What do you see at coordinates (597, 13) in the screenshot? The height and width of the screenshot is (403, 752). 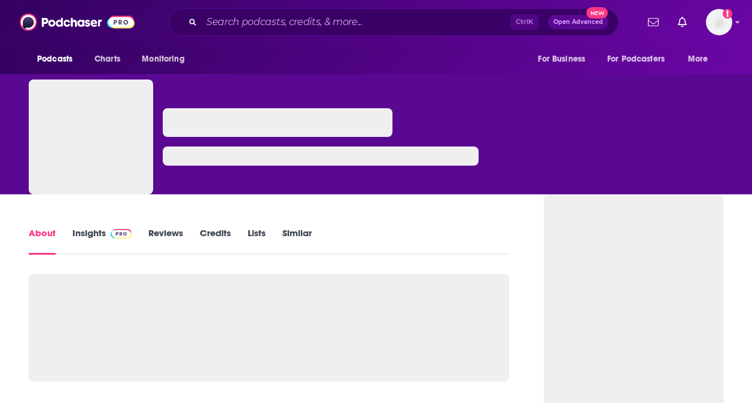 I see `span: New` at bounding box center [597, 13].